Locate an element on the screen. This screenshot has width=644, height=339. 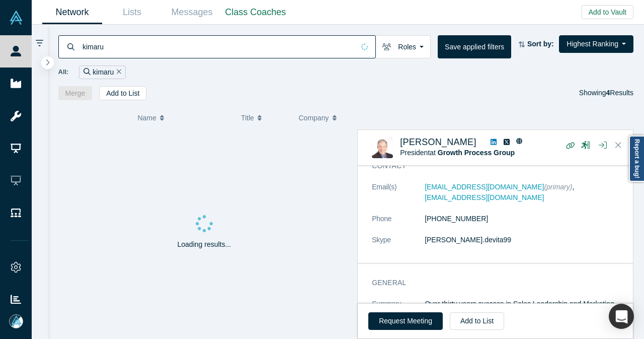
span: Company is located at coordinates (314, 118).